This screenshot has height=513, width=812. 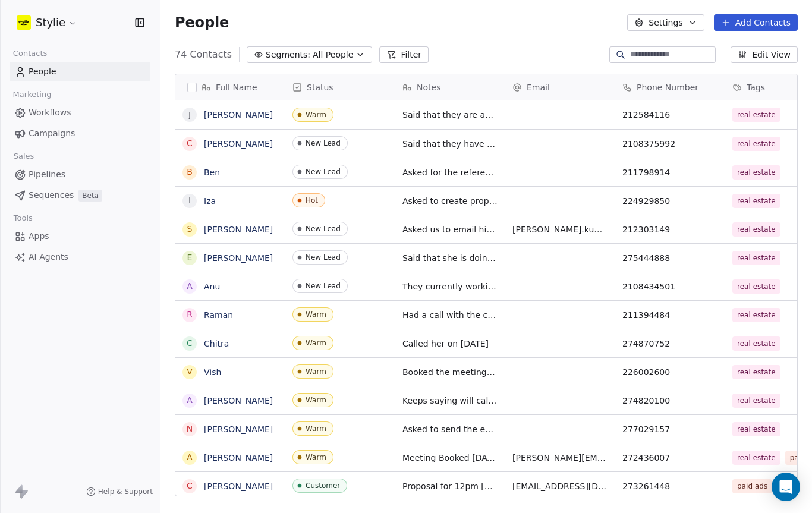 I want to click on span: 2108375992, so click(x=670, y=144).